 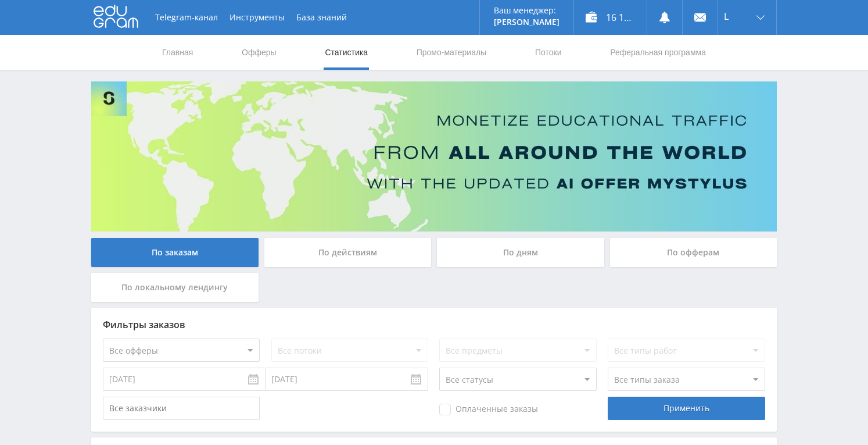 I want to click on input: Все заказчики, so click(x=182, y=408).